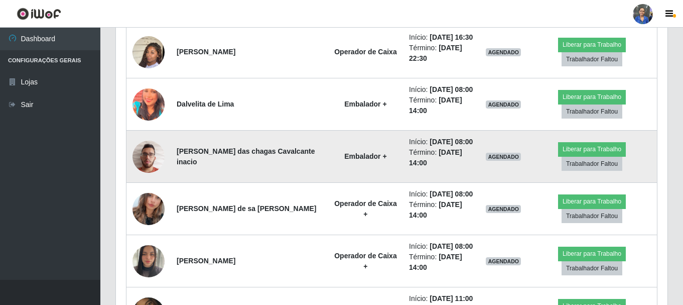 Image resolution: width=683 pixels, height=305 pixels. Describe the element at coordinates (149, 260) in the screenshot. I see `img: 1752849373591.jpeg` at that location.